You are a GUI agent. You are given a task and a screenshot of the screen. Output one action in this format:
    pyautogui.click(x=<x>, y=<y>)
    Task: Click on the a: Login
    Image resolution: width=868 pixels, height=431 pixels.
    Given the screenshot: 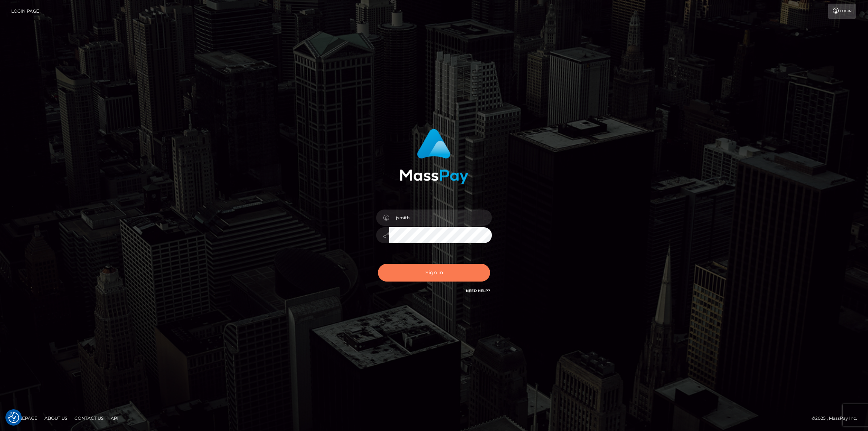 What is the action you would take?
    pyautogui.click(x=842, y=11)
    